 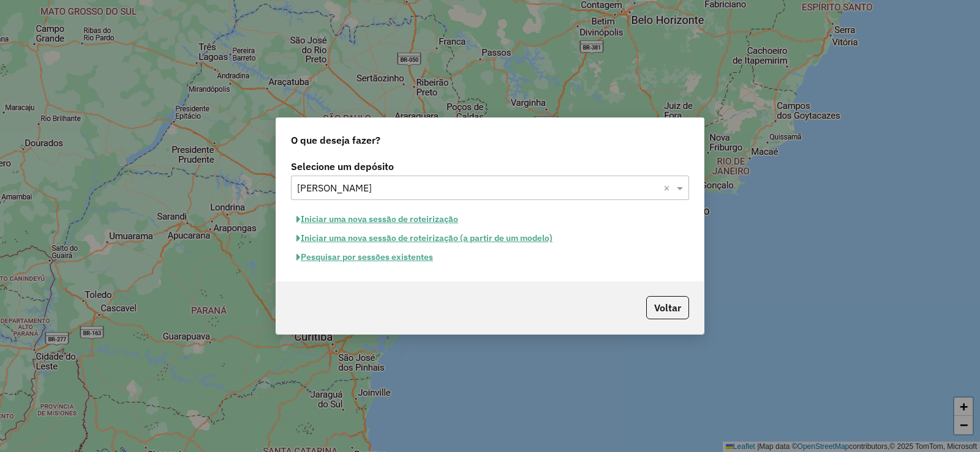 What do you see at coordinates (668, 188) in the screenshot?
I see `span: Clear all` at bounding box center [668, 188].